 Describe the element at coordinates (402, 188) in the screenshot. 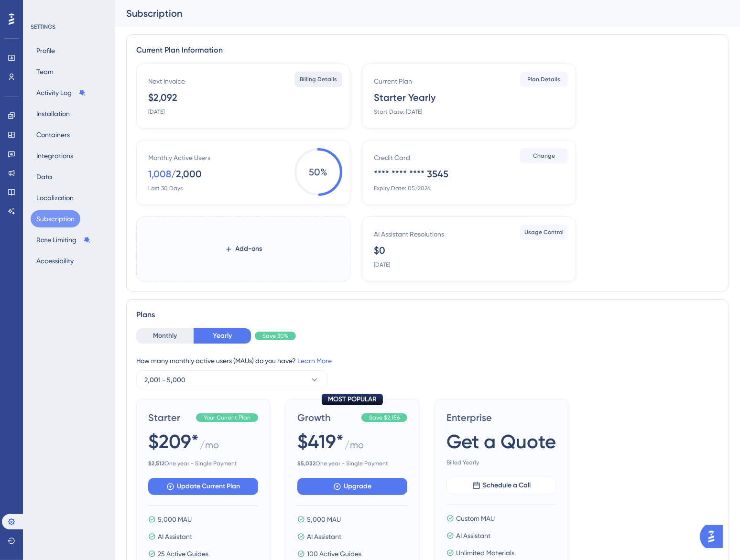

I see `div: Expiry Date: 05/2026` at that location.